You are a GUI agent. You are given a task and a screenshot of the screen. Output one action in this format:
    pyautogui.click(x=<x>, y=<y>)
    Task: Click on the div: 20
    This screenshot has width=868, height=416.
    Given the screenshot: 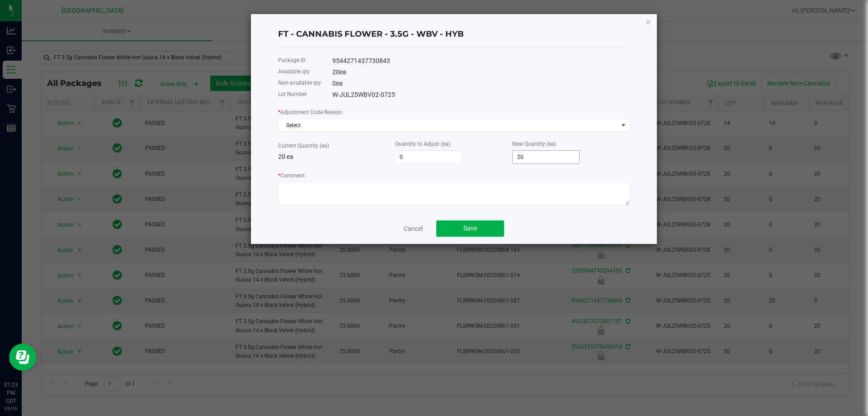 What is the action you would take?
    pyautogui.click(x=481, y=72)
    